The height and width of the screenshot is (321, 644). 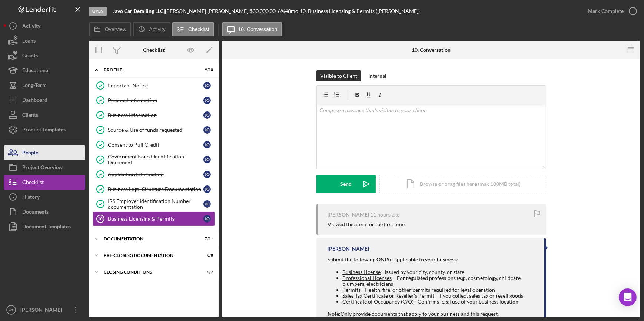 I want to click on div: IRS Employer Identification Number documentation, so click(x=155, y=204).